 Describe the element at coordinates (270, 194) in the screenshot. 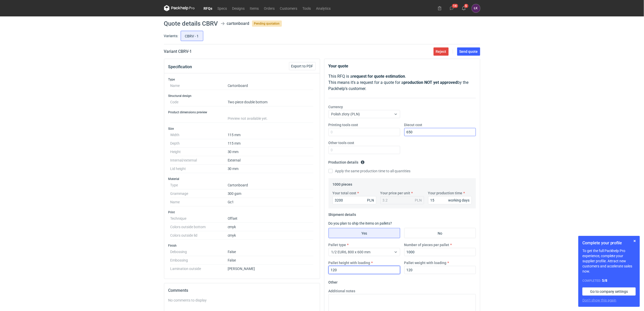

I see `dd: 300 gsm` at that location.